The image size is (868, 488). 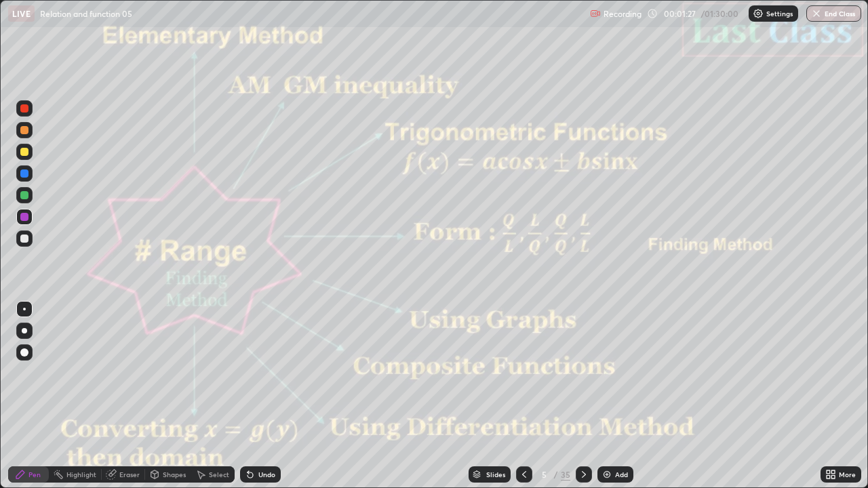 What do you see at coordinates (174, 474) in the screenshot?
I see `div: Shapes` at bounding box center [174, 474].